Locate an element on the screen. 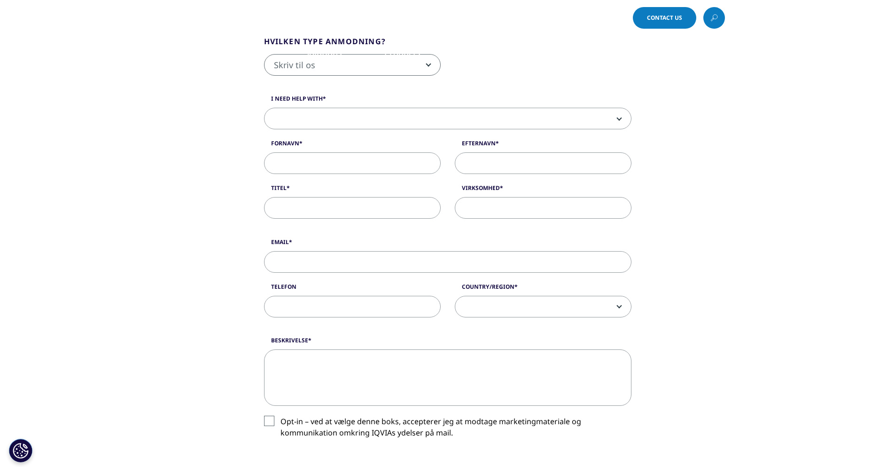 Image resolution: width=895 pixels, height=467 pixels. a: Solutions is located at coordinates (323, 53).